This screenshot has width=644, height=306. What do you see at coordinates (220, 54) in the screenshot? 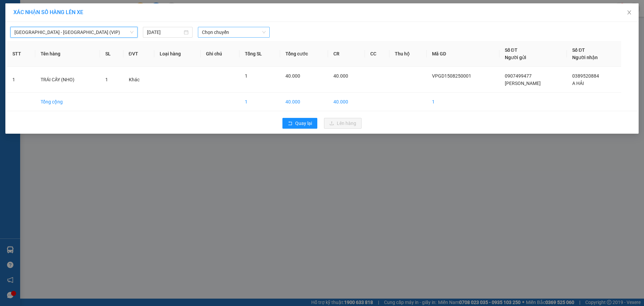
I see `th: Ghi chú` at bounding box center [220, 54].